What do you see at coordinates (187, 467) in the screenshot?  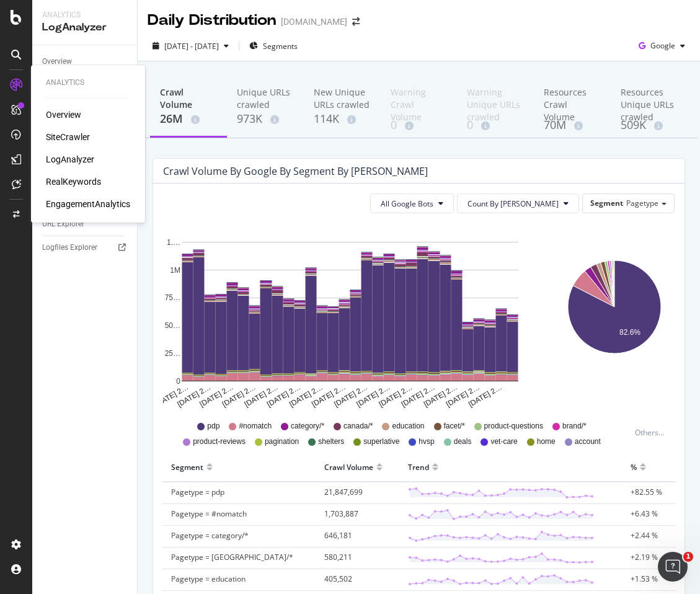 I see `div: Segment` at bounding box center [187, 467].